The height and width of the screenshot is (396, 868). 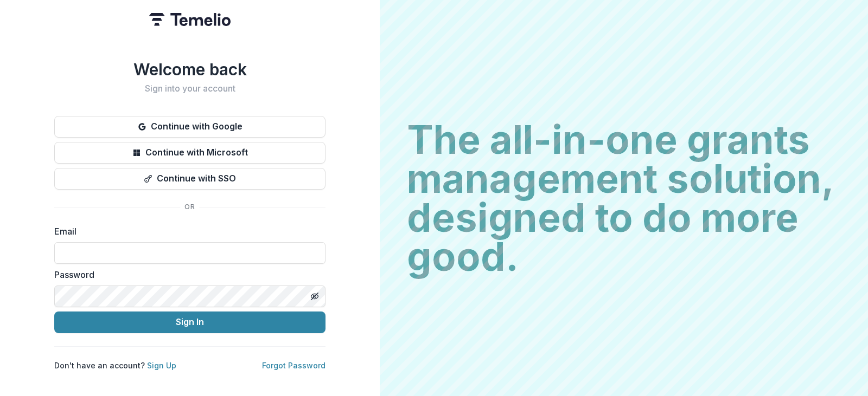 What do you see at coordinates (315, 296) in the screenshot?
I see `button: Toggle password visibility` at bounding box center [315, 296].